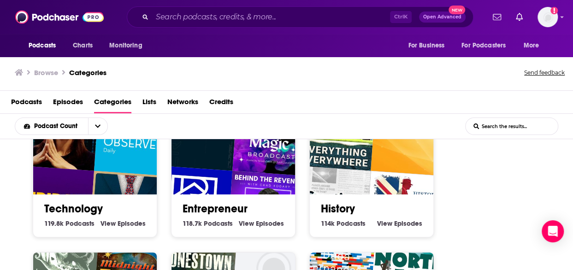 The image size is (573, 270). I want to click on img: Podchaser - Follow, Share and Rate Podcasts, so click(59, 17).